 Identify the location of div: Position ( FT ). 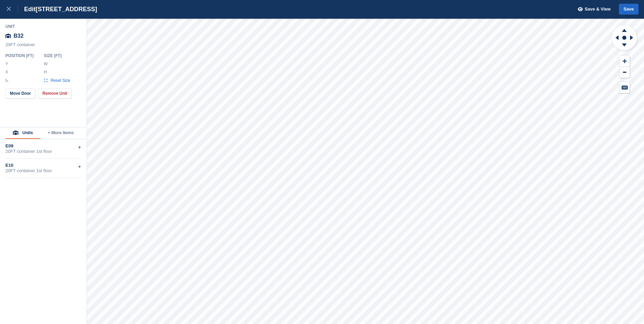
(22, 56).